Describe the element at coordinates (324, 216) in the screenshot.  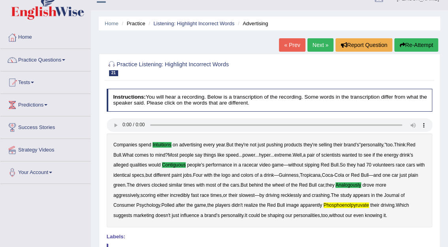
I see `b: too` at that location.